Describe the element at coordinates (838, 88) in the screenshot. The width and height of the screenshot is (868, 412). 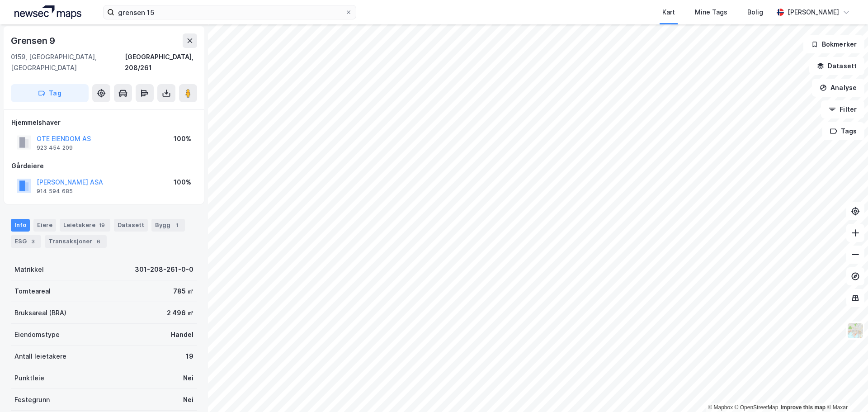
I see `button: Analyse` at that location.